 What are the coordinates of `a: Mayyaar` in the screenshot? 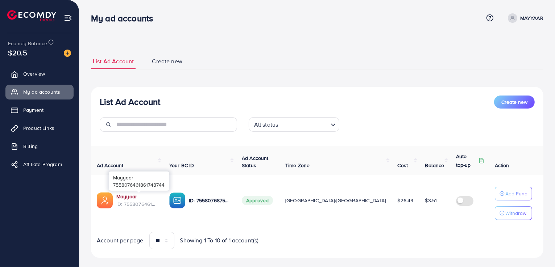 It's located at (126, 197).